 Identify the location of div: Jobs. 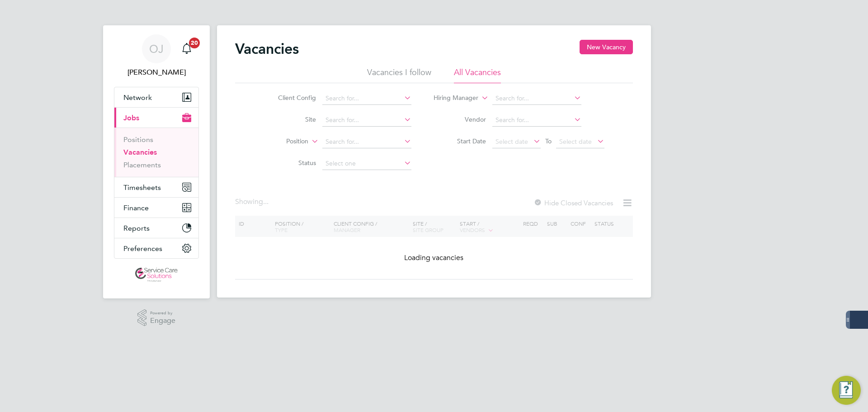
(156, 152).